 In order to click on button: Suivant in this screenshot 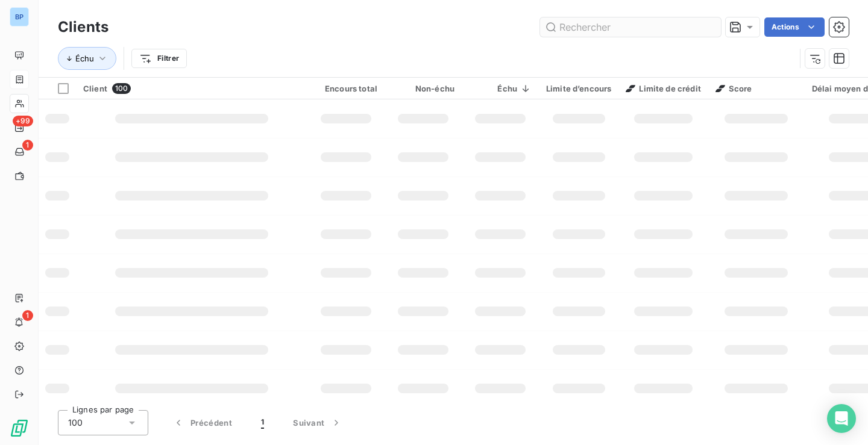, I will do `click(318, 423)`.